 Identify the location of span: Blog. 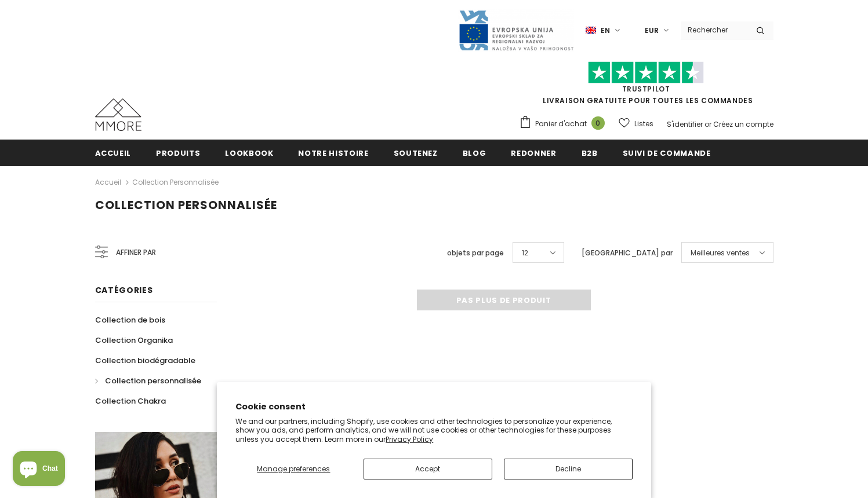
(474, 153).